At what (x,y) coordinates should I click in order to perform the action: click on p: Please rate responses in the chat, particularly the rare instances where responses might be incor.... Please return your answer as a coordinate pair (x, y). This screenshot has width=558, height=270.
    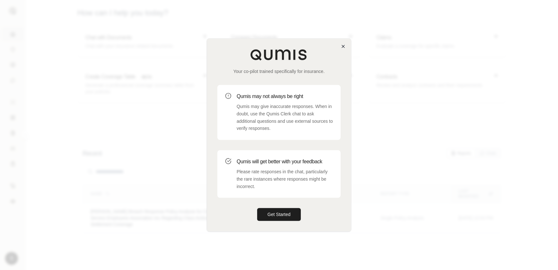
    Looking at the image, I should click on (285, 179).